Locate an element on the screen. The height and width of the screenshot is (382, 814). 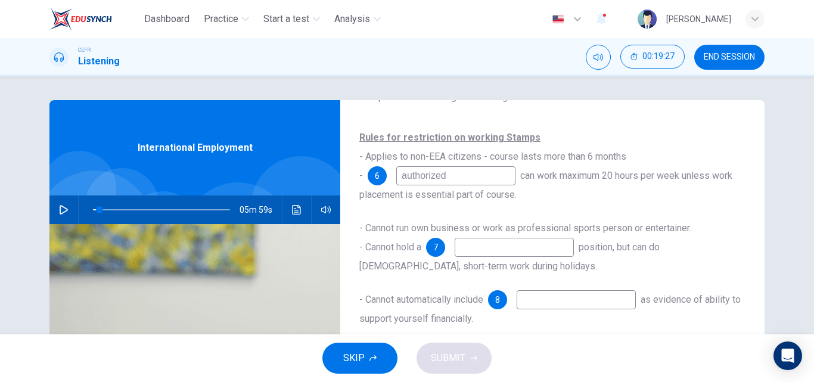
span: 00:19:27 is located at coordinates (658, 57).